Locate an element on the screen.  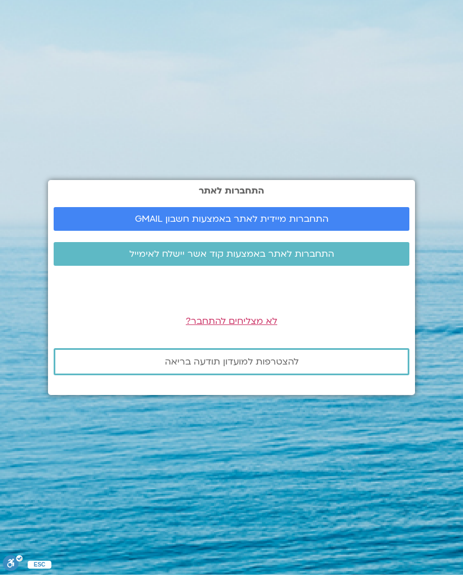
a: להצטרפות למועדון תודעה בריאה is located at coordinates (232, 362).